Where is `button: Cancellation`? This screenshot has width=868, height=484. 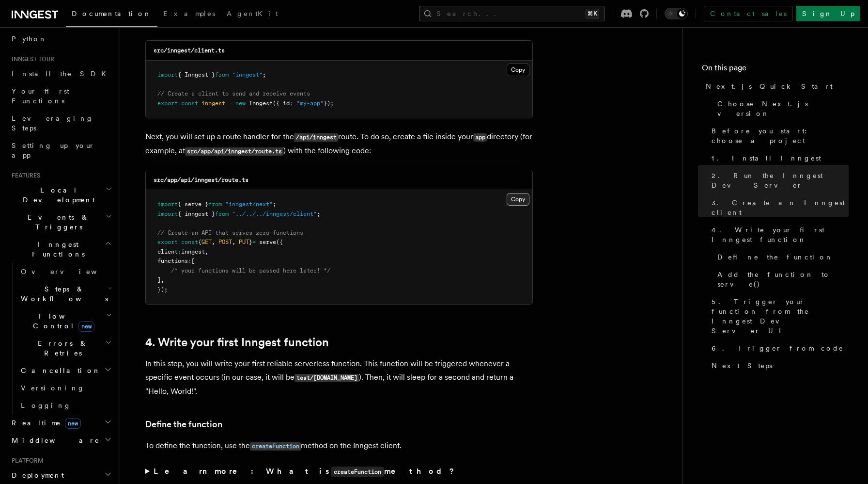 button: Cancellation is located at coordinates (65, 370).